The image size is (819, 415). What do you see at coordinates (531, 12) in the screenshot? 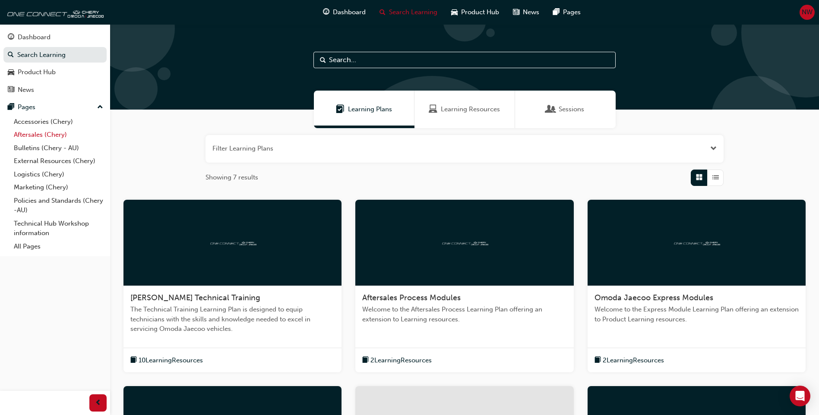
I see `span: News` at bounding box center [531, 12].